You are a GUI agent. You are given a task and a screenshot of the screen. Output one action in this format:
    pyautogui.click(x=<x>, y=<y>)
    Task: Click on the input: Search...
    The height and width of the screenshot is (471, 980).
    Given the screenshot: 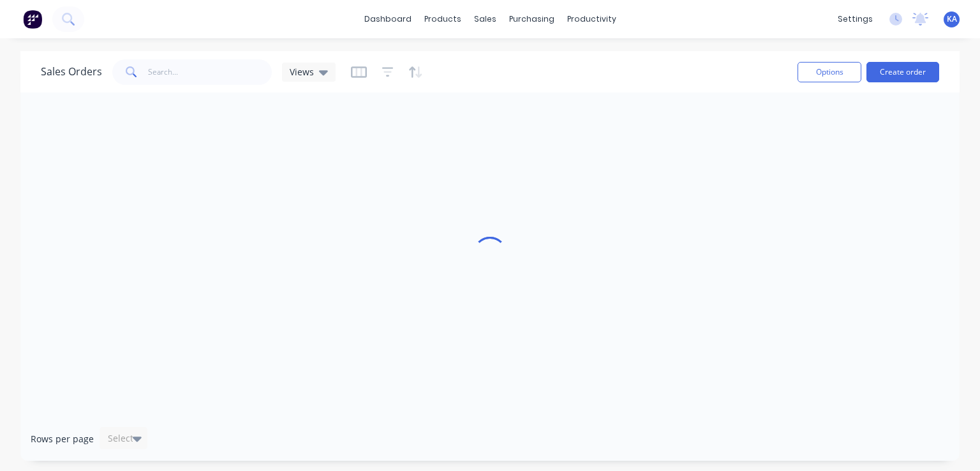 What is the action you would take?
    pyautogui.click(x=210, y=72)
    